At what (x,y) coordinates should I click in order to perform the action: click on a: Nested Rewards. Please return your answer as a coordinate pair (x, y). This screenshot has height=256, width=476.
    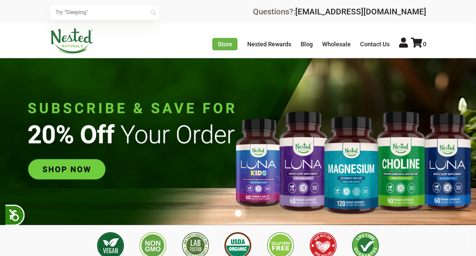
    Looking at the image, I should click on (269, 44).